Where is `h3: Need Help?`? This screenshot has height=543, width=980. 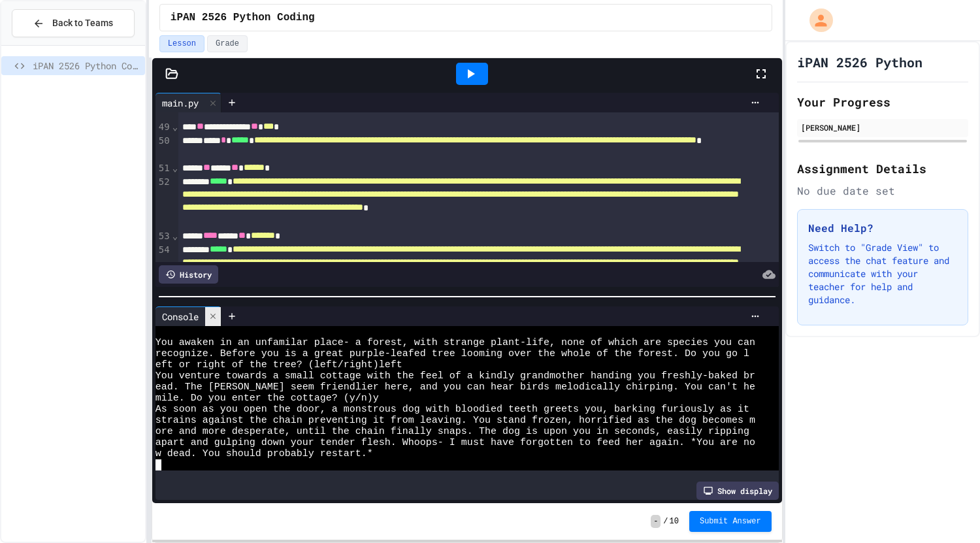 h3: Need Help? is located at coordinates (883, 228).